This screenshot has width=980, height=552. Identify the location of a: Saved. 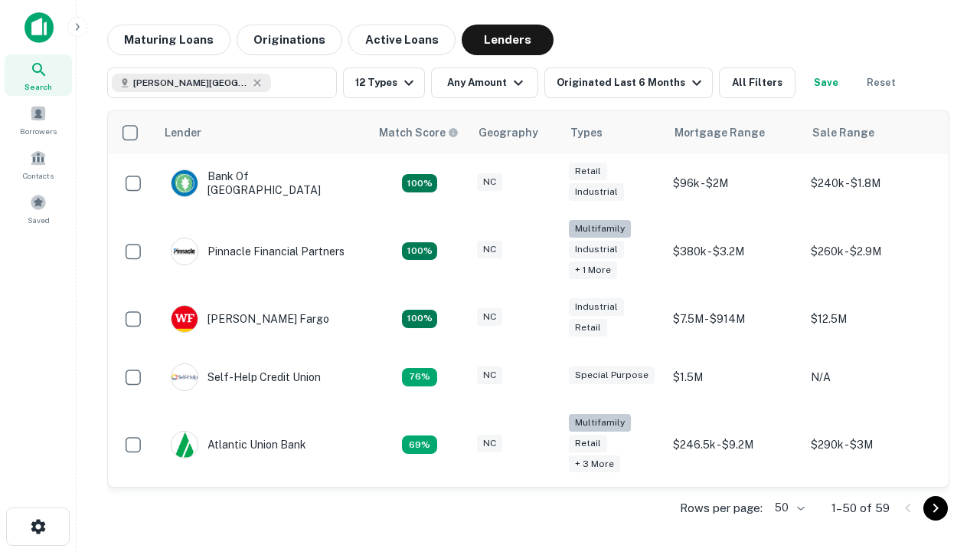
(38, 208).